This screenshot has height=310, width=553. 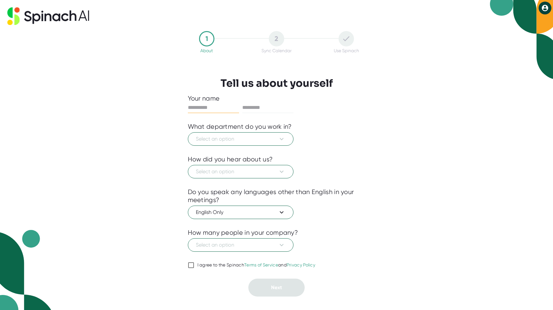 What do you see at coordinates (240, 126) in the screenshot?
I see `div: What department do you work in?` at bounding box center [240, 126].